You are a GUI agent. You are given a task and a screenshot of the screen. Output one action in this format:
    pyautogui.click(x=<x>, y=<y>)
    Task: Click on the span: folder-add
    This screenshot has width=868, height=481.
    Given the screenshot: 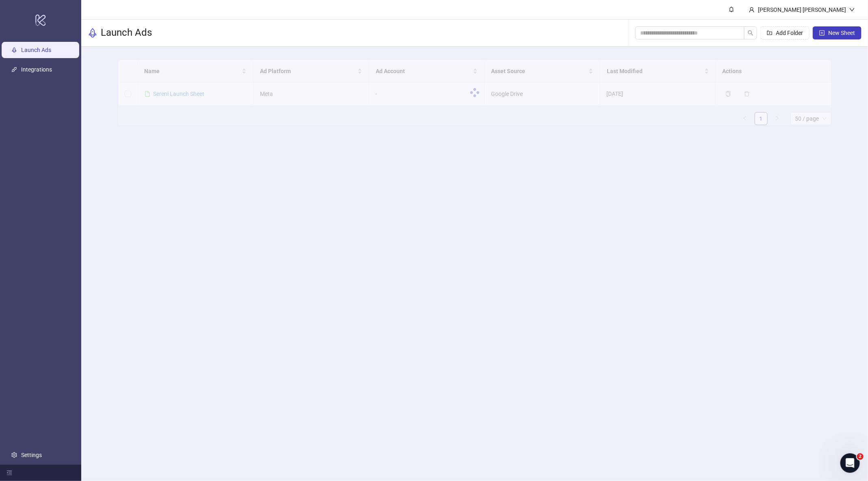 What is the action you would take?
    pyautogui.click(x=770, y=33)
    